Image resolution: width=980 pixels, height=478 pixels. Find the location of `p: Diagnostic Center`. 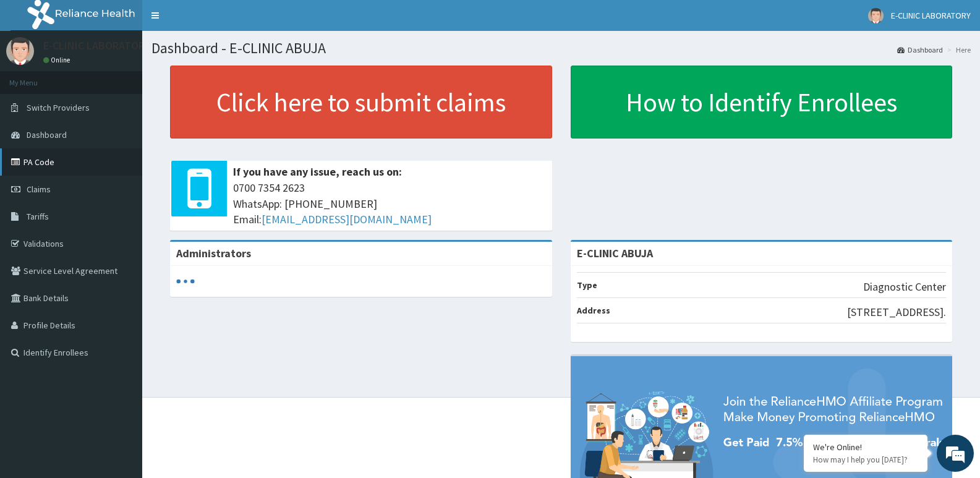

p: Diagnostic Center is located at coordinates (905, 287).